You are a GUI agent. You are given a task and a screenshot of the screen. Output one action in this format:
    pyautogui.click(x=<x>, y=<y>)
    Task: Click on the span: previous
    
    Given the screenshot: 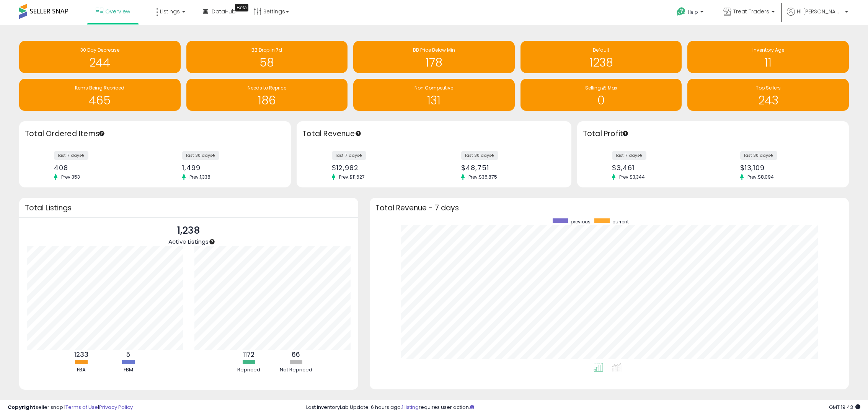 What is the action you would take?
    pyautogui.click(x=580, y=222)
    